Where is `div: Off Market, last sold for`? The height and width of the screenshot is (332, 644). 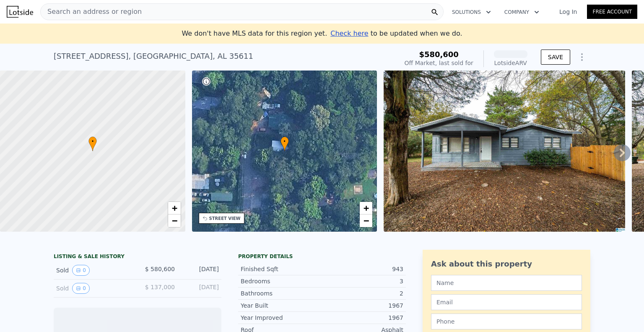 div: Off Market, last sold for is located at coordinates (439, 63).